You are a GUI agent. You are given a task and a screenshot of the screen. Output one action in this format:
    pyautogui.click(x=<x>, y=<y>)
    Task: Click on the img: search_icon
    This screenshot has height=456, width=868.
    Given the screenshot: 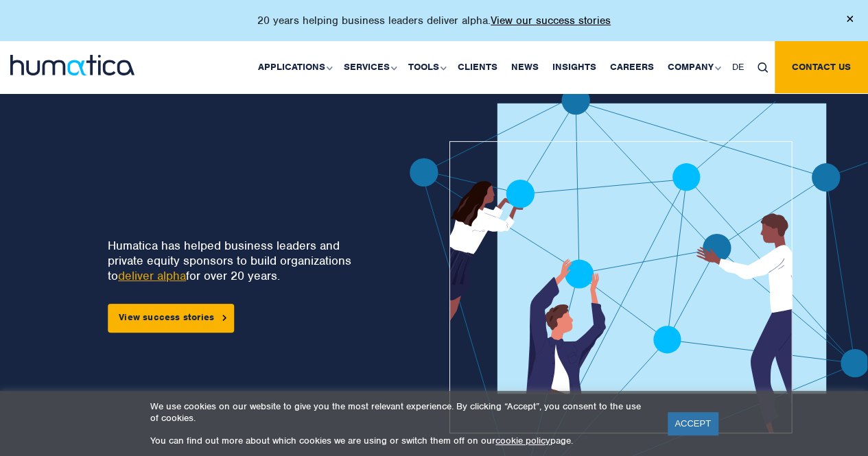 What is the action you would take?
    pyautogui.click(x=763, y=67)
    